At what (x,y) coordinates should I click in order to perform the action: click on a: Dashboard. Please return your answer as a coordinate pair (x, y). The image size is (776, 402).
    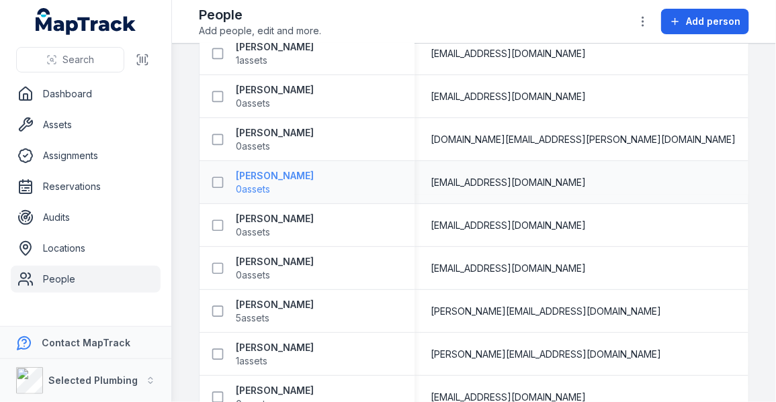
    Looking at the image, I should click on (85, 94).